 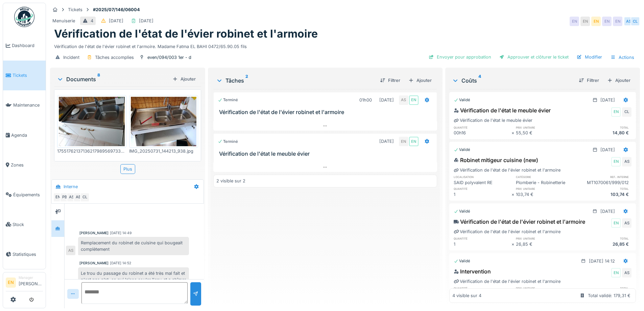 I want to click on h6: localisation, so click(x=482, y=177).